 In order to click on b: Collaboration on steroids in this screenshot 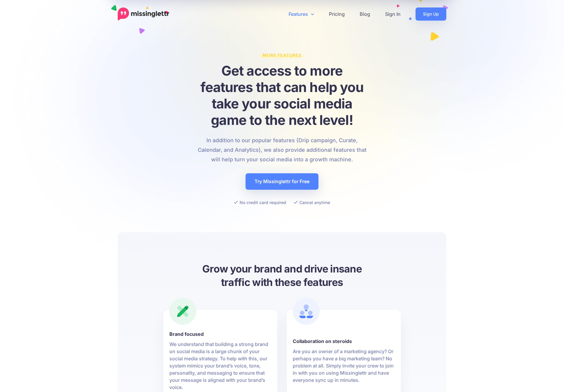, I will do `click(344, 341)`.